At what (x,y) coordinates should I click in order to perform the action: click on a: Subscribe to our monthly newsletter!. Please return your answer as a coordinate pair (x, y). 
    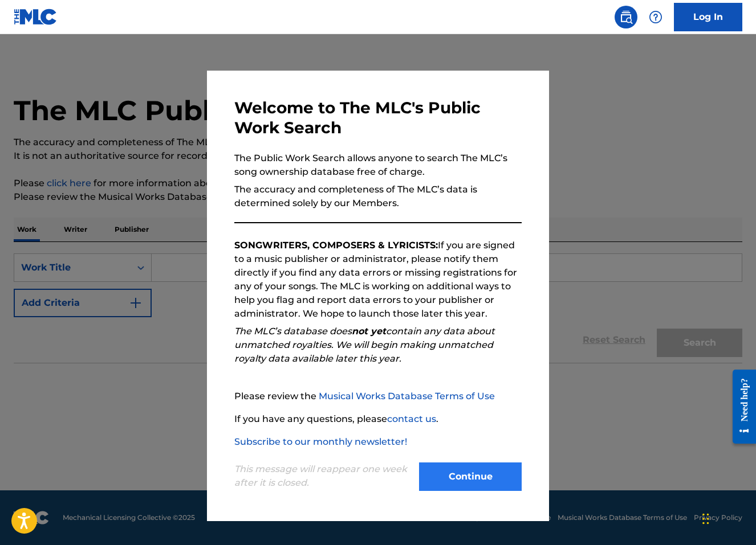
    Looking at the image, I should click on (321, 442).